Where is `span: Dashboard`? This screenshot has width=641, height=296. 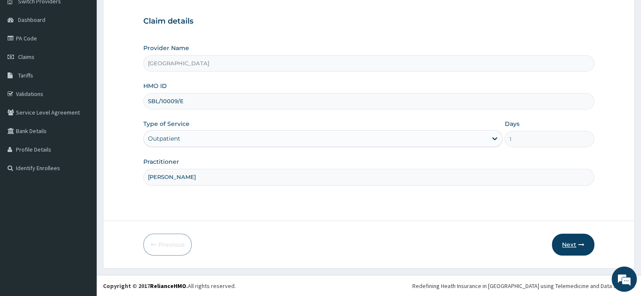 span: Dashboard is located at coordinates (32, 20).